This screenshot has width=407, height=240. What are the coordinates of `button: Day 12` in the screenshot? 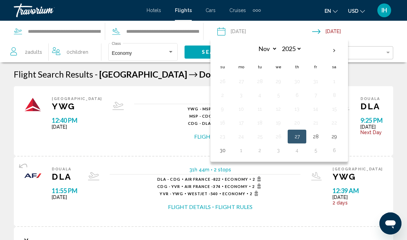 It's located at (278, 109).